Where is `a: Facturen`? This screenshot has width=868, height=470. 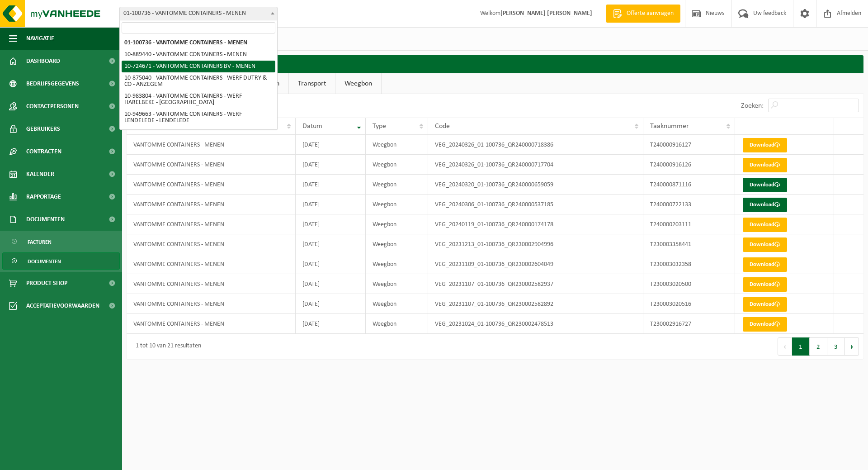 a: Facturen is located at coordinates (61, 242).